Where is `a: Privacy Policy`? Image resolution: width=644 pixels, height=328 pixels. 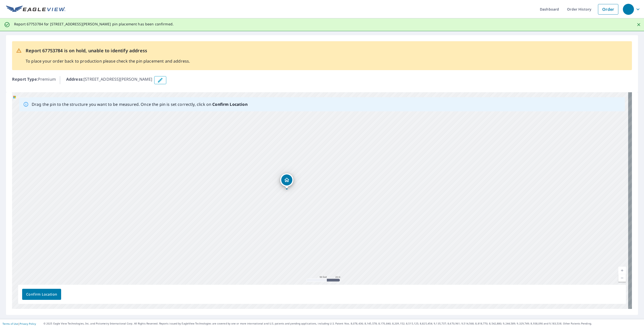
a: Privacy Policy is located at coordinates (28, 324).